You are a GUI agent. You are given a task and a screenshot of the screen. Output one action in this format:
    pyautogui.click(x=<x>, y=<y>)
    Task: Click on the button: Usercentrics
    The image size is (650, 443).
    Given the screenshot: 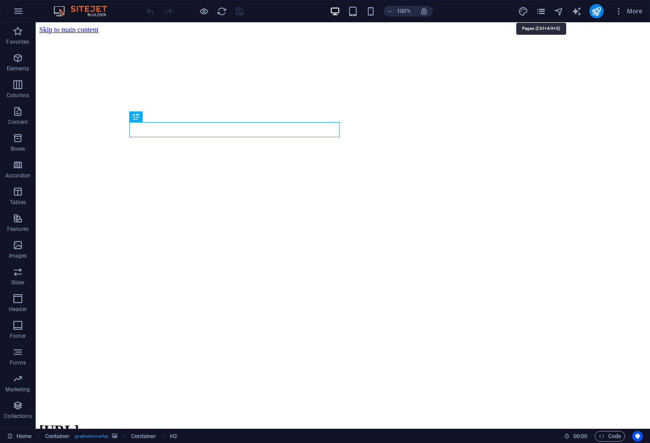 What is the action you would take?
    pyautogui.click(x=637, y=436)
    